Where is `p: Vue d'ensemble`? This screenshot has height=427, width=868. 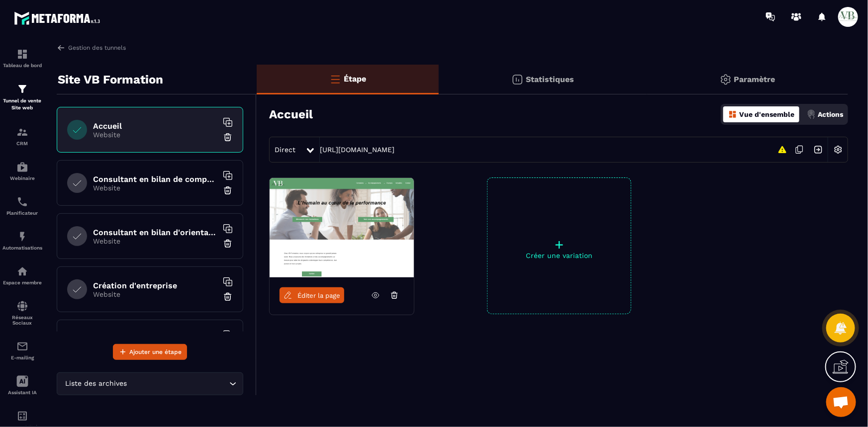
p: Vue d'ensemble is located at coordinates (766, 114).